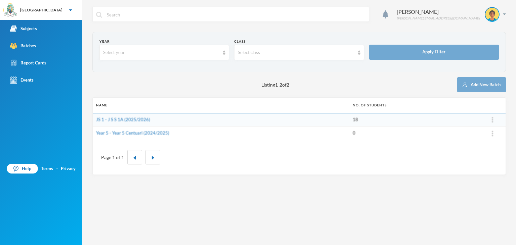  What do you see at coordinates (161, 53) in the screenshot?
I see `div: Select year` at bounding box center [161, 53].